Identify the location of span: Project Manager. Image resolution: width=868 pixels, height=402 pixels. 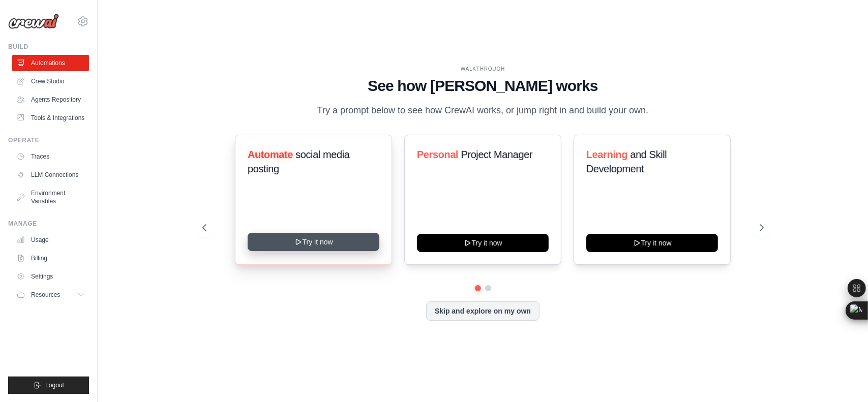
(496, 155).